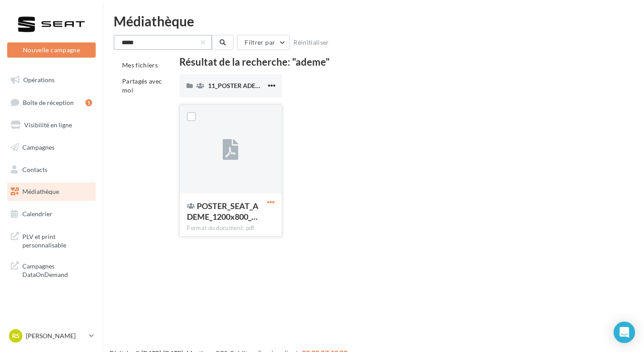  What do you see at coordinates (52, 50) in the screenshot?
I see `button: Nouvelle campagne` at bounding box center [52, 50].